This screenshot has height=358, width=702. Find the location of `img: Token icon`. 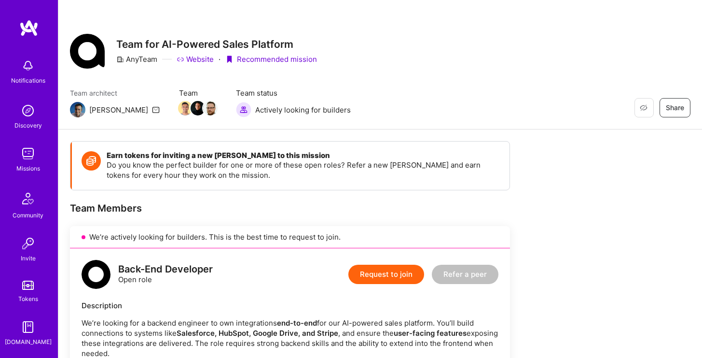

img: Token icon is located at coordinates (91, 161).